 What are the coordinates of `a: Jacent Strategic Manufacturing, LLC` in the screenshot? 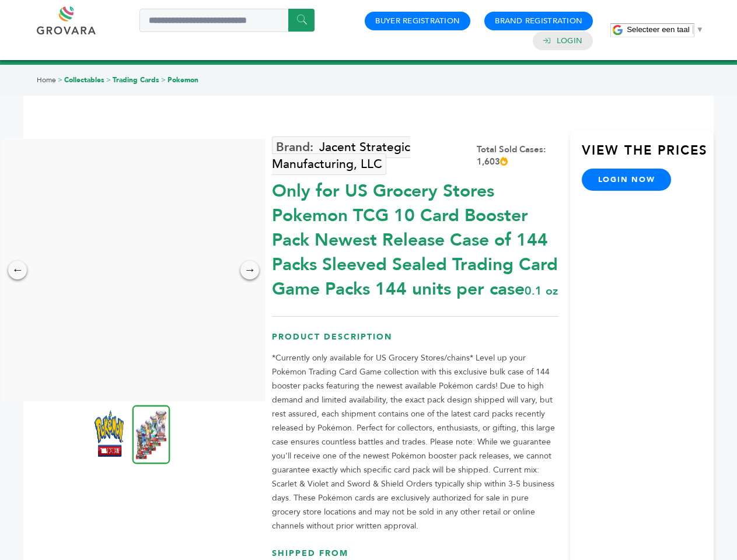 It's located at (341, 156).